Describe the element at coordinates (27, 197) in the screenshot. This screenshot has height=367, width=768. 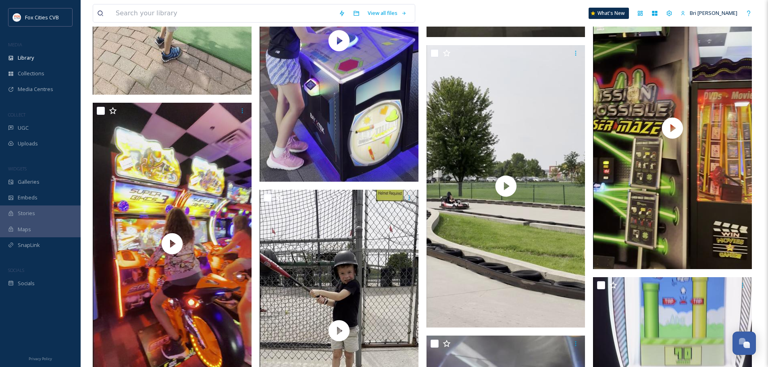
I see `span: Embeds` at that location.